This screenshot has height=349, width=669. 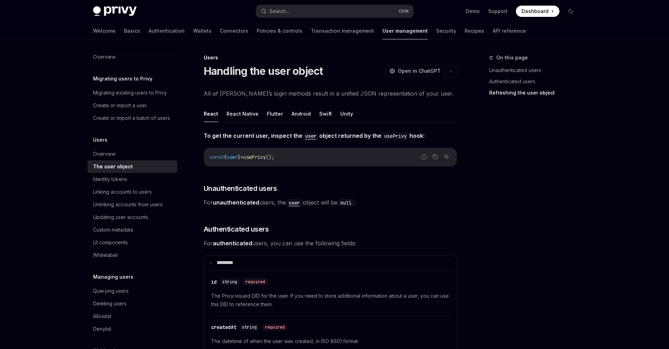 What do you see at coordinates (132, 217) in the screenshot?
I see `a: Updating user accounts` at bounding box center [132, 217].